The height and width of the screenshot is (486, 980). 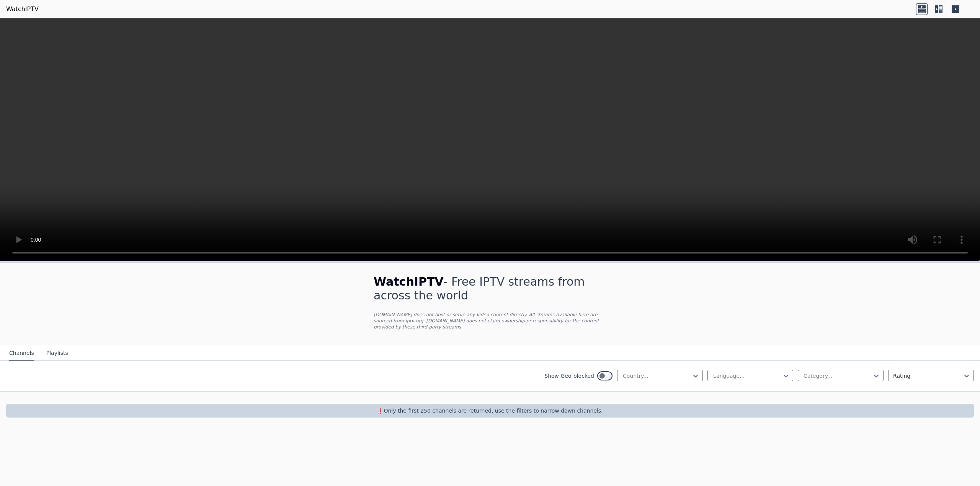 I want to click on button: Playlists, so click(x=57, y=354).